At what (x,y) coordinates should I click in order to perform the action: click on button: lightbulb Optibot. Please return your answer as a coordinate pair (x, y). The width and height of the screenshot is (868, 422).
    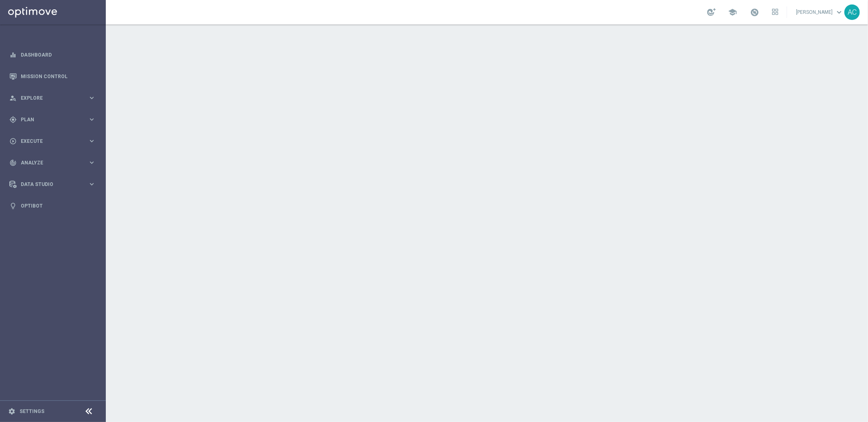
    Looking at the image, I should click on (52, 206).